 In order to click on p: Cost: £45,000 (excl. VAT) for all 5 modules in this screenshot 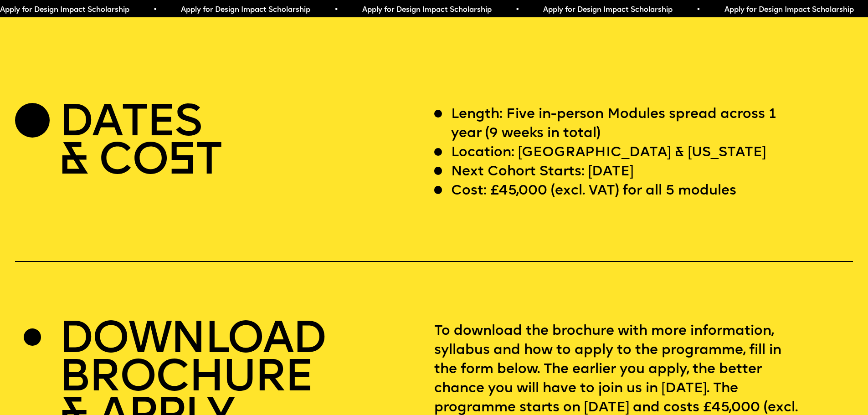, I will do `click(594, 192)`.